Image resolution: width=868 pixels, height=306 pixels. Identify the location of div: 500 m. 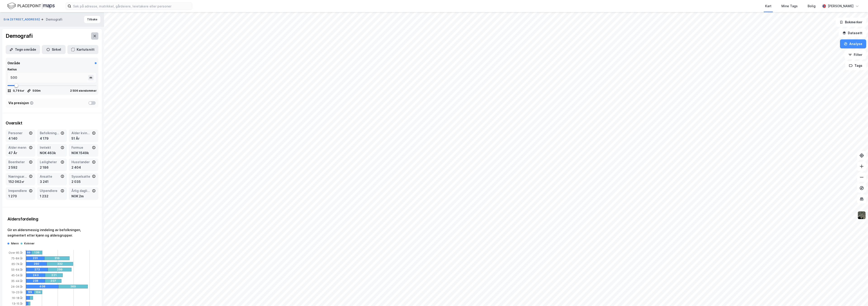
(36, 91).